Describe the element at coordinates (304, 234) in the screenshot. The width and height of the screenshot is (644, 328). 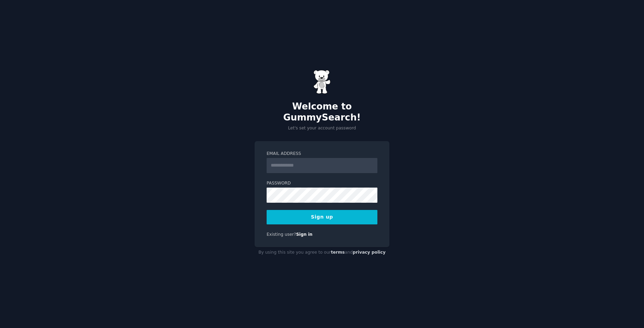
I see `a: Sign in` at that location.